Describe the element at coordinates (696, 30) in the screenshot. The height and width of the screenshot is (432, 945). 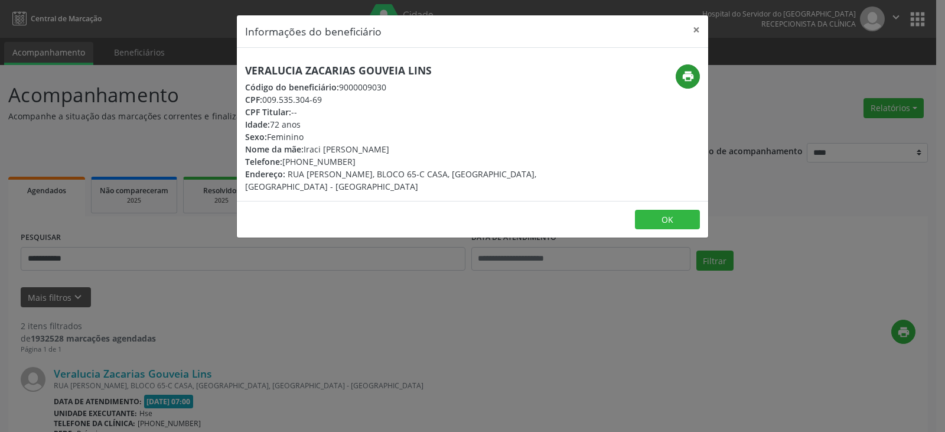
I see `button: Close` at that location.